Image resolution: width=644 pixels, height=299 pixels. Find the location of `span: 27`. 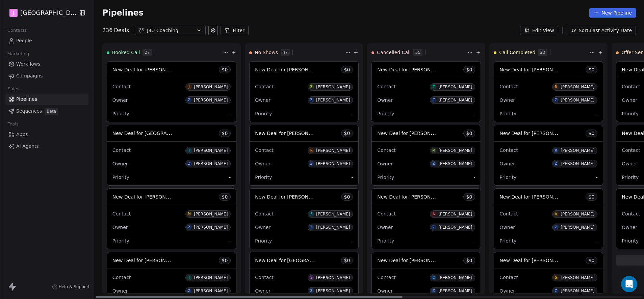

span: 27 is located at coordinates (147, 52).